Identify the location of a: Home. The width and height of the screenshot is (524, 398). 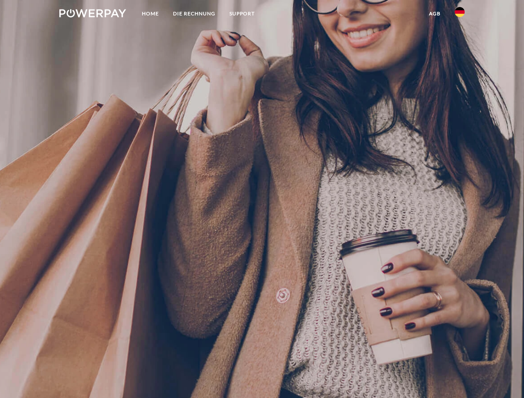
(150, 14).